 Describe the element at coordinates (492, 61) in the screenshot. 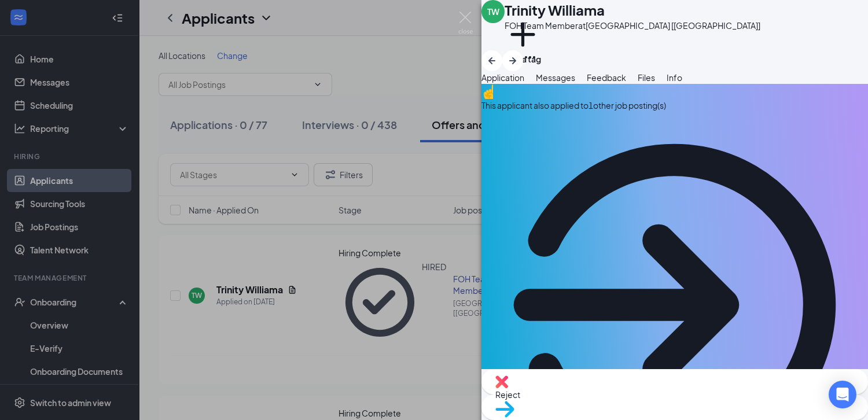

I see `button: ArrowLeftNew` at that location.